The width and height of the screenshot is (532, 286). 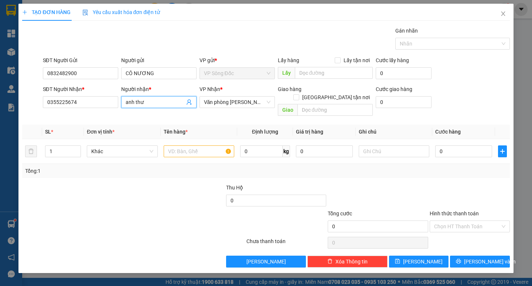 I want to click on span: Lấy hàng, so click(x=289, y=60).